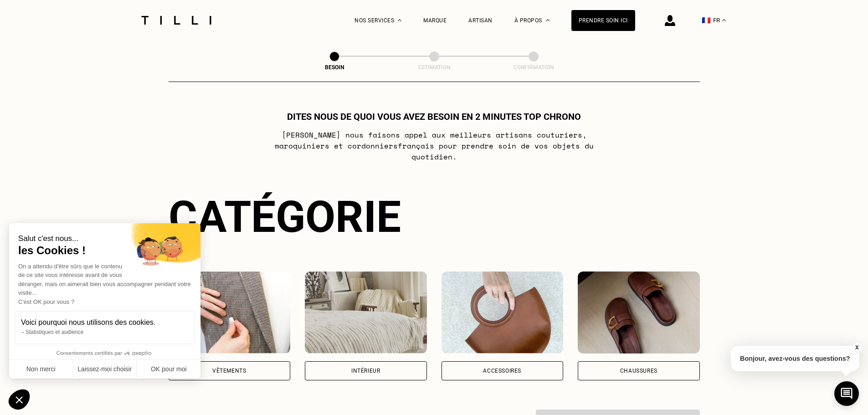 This screenshot has width=868, height=415. What do you see at coordinates (176, 20) in the screenshot?
I see `a: Logo du service de couturière Tilli` at bounding box center [176, 20].